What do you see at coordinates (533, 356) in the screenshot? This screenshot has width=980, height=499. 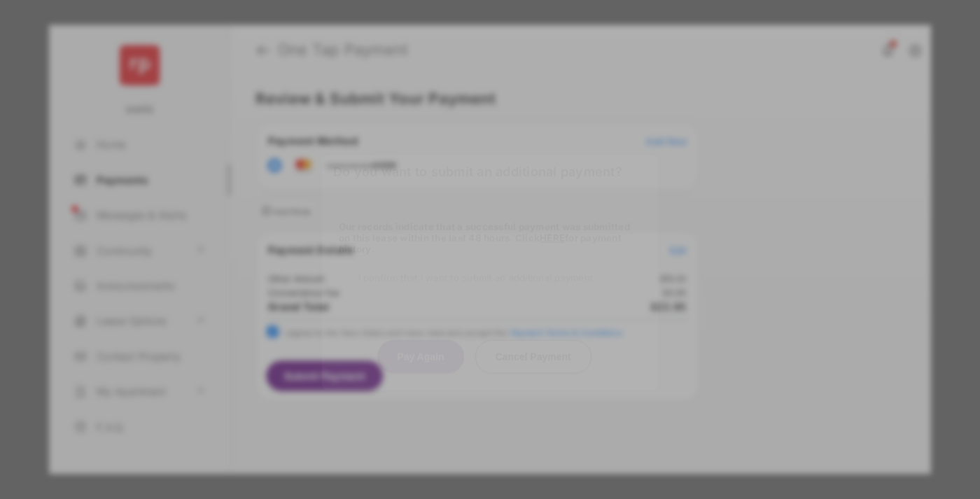 I see `button: Cancel Payment` at bounding box center [533, 356].